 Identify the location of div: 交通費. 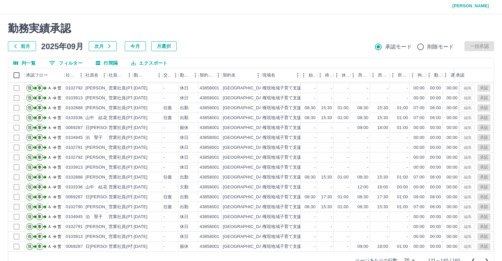
(167, 75).